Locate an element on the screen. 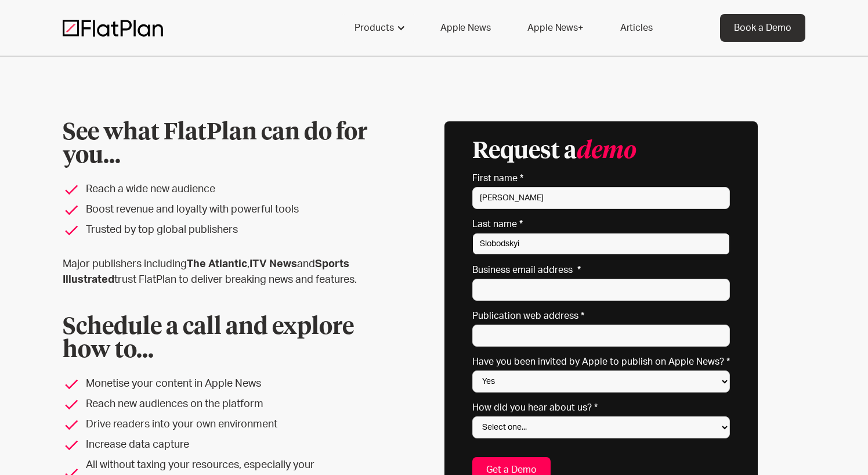  a: Book a Demo is located at coordinates (763, 28).